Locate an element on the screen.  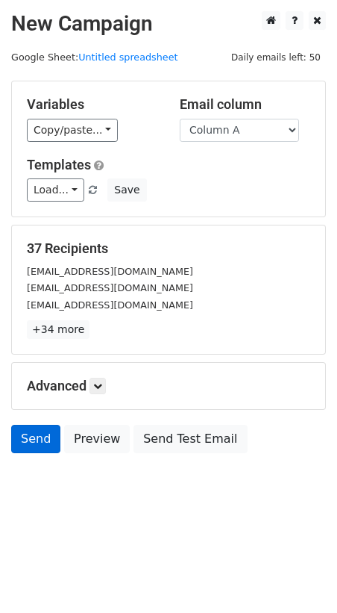
div: Chat Widget is located at coordinates (300, 577).